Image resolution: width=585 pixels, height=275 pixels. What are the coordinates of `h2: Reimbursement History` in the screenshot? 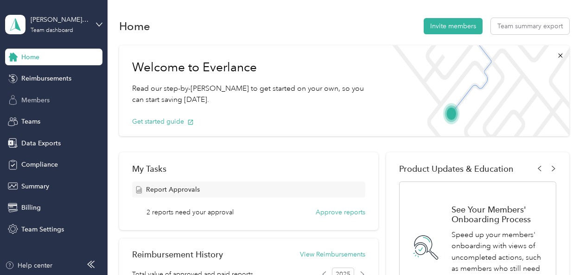 It's located at (178, 254).